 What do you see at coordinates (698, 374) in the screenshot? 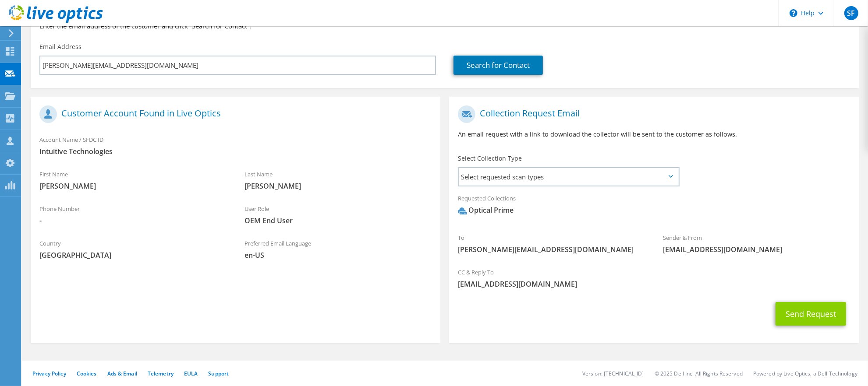
I see `li: © 2025 Dell Inc. All Rights Reserved` at bounding box center [698, 374].